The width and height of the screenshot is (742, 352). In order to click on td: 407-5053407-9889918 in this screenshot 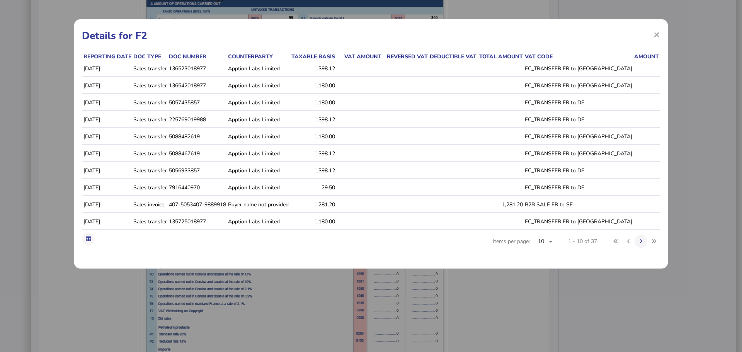, I will do `click(197, 205)`.